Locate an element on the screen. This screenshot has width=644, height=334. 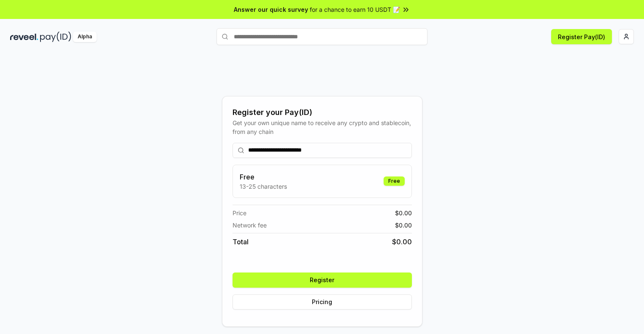
span: Network fee is located at coordinates (249, 225).